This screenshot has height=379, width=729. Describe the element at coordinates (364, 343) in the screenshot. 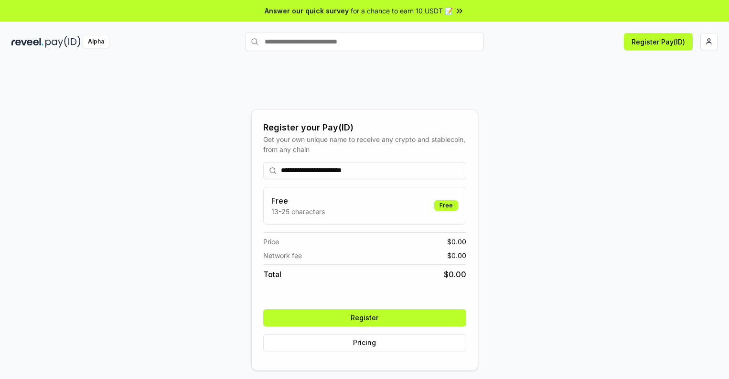

I see `button: Pricing` at that location.